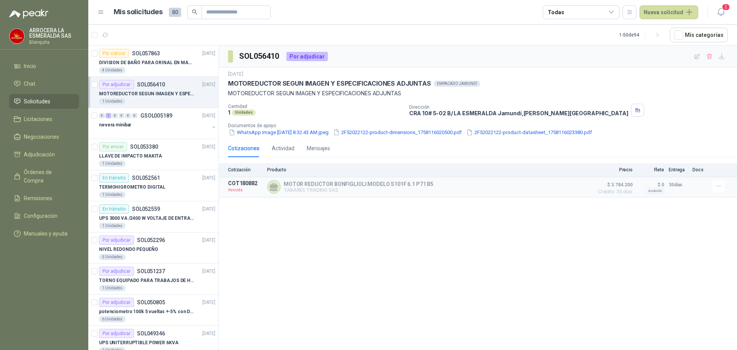 This screenshot has width=737, height=350. Describe the element at coordinates (112, 257) in the screenshot. I see `div: 5 Unidades` at that location.